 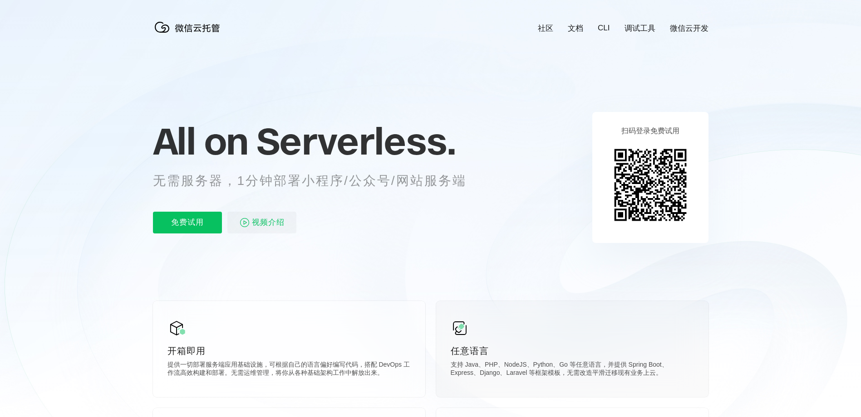 What do you see at coordinates (200, 141) in the screenshot?
I see `span: All on` at bounding box center [200, 141].